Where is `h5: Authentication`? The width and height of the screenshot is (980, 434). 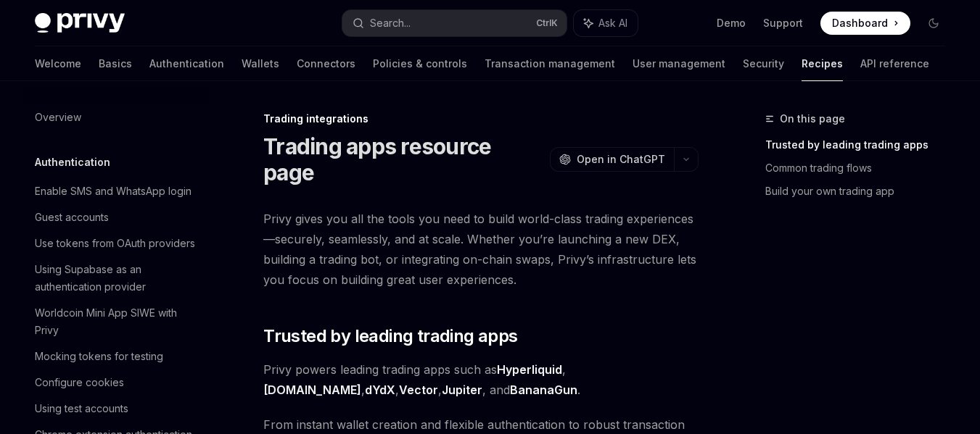
h5: Authentication is located at coordinates (72, 163).